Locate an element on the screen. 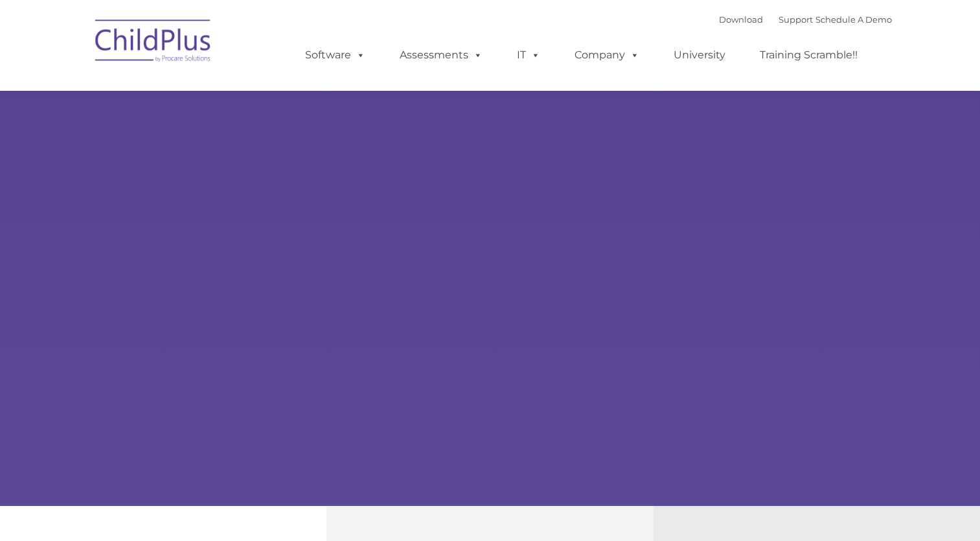 The height and width of the screenshot is (541, 980). a: Company is located at coordinates (607, 55).